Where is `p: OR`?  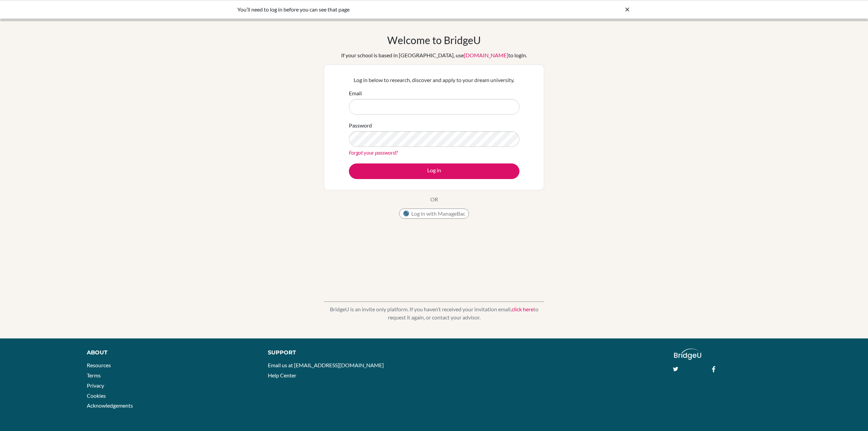
p: OR is located at coordinates (434, 200).